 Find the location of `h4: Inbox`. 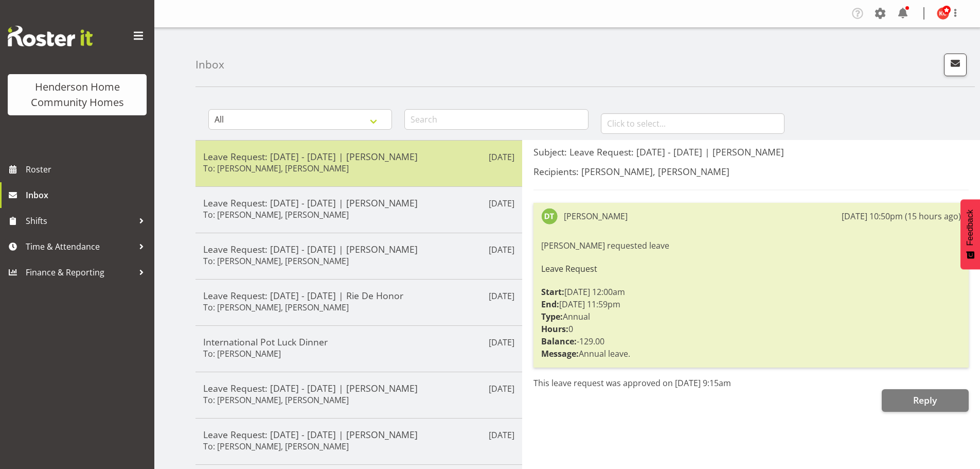

h4: Inbox is located at coordinates (210, 64).